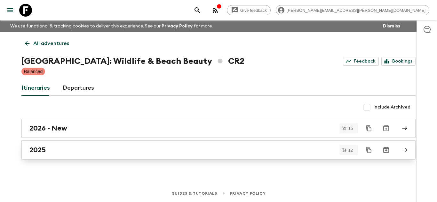 The image size is (437, 202). Describe the element at coordinates (111, 26) in the screenshot. I see `p: We use functional & tracking cookies to deliver this experience. See our for more.` at that location.